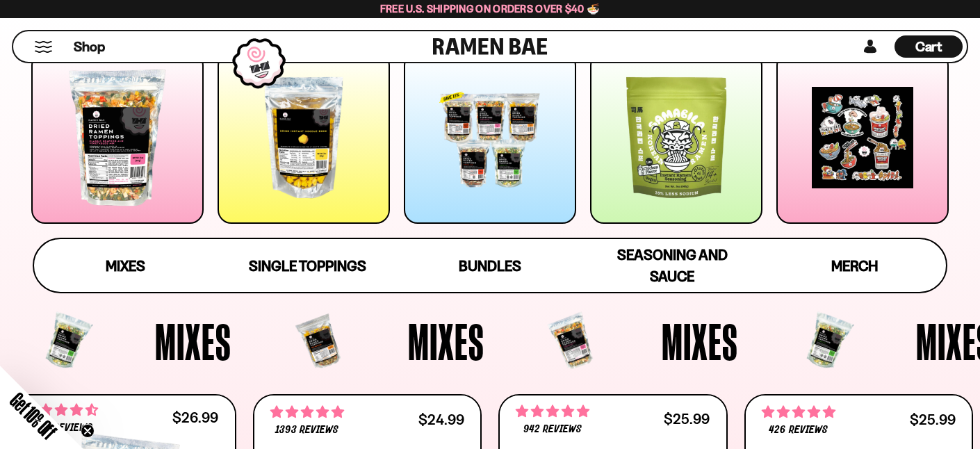  Describe the element at coordinates (87, 430) in the screenshot. I see `button: Close teaser` at that location.